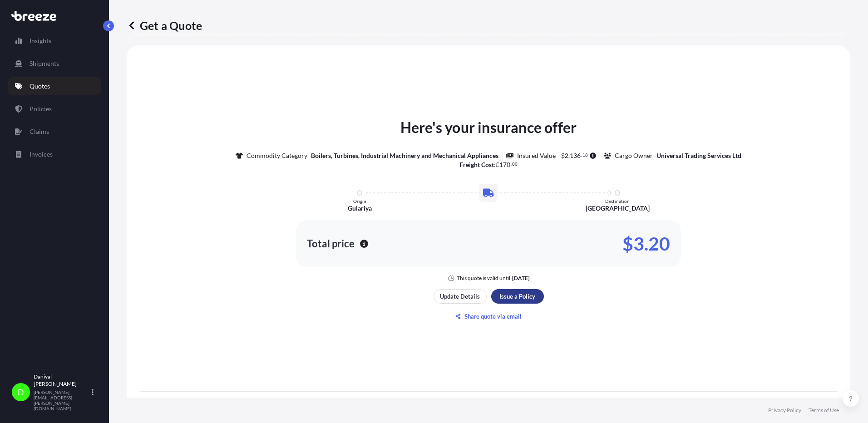  I want to click on p: Terms of Use, so click(823, 410).